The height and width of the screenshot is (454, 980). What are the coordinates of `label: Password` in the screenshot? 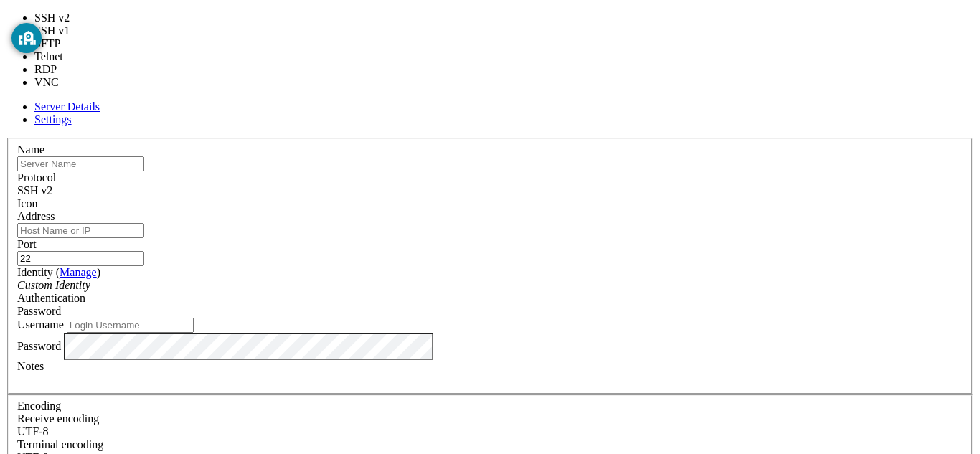 It's located at (39, 345).